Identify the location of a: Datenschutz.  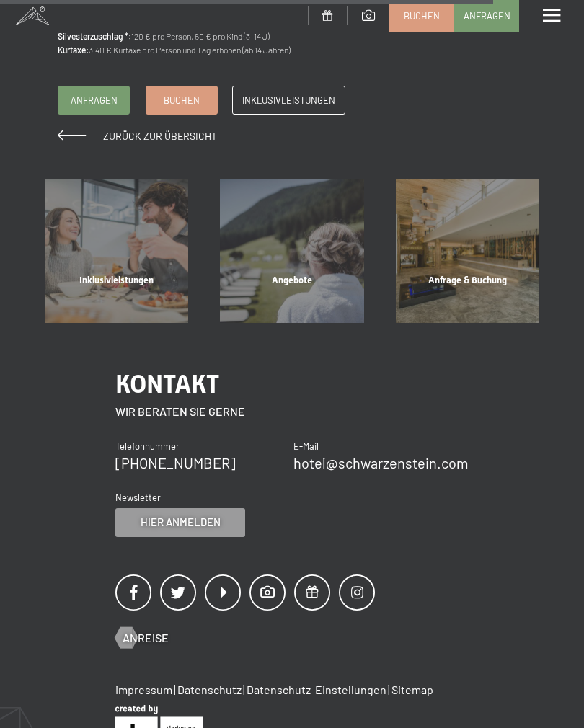
(209, 688).